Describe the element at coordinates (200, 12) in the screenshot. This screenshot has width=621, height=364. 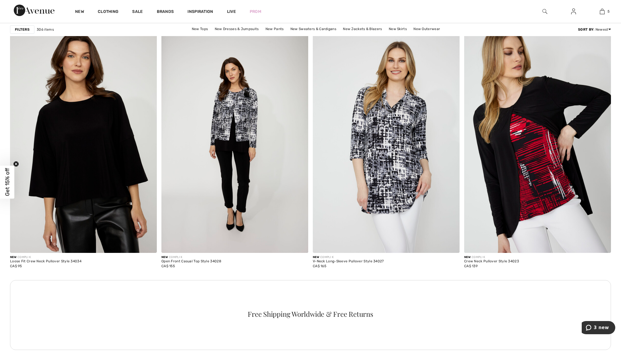
I see `span: Inspiration` at that location.